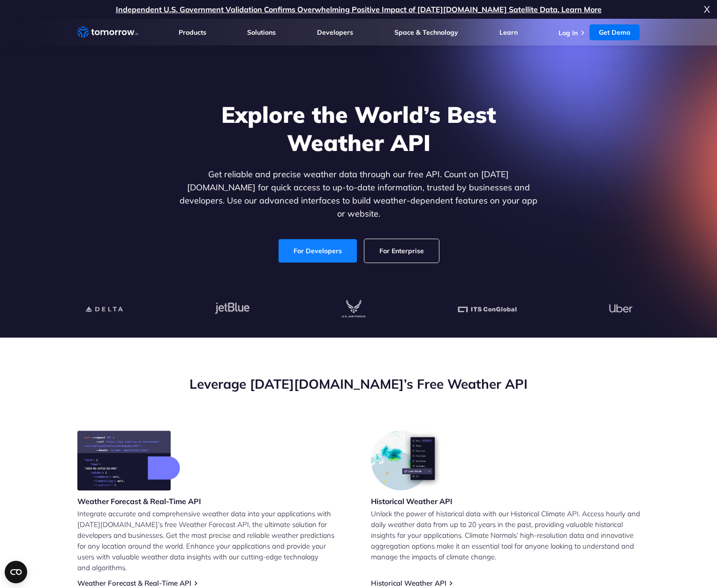 This screenshot has height=588, width=717. Describe the element at coordinates (614, 32) in the screenshot. I see `a: Get Demo` at that location.